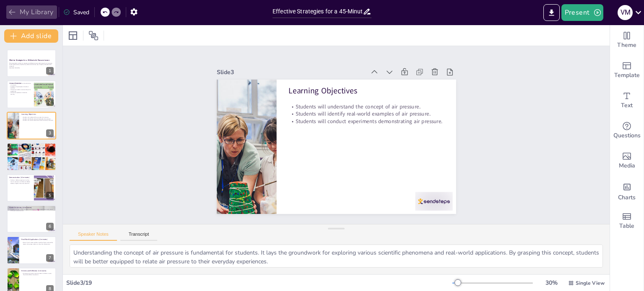 Image resolution: width=644 pixels, height=291 pixels. Describe the element at coordinates (20, 87) in the screenshot. I see `p: Students will participate in hands-on activities.` at that location.